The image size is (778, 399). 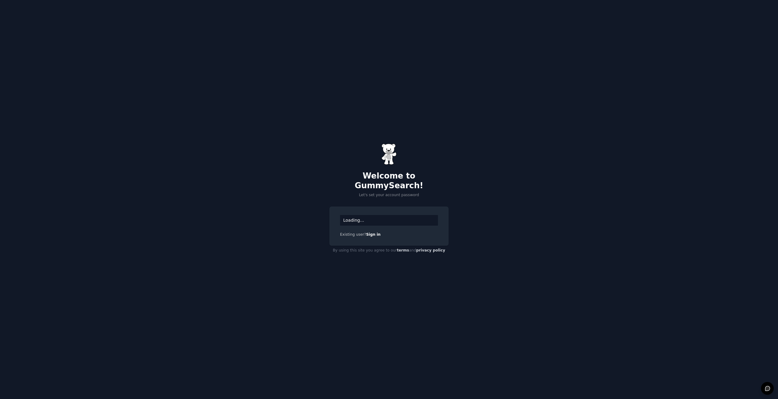 What do you see at coordinates (389, 154) in the screenshot?
I see `img: Gummy Bear` at bounding box center [389, 154].